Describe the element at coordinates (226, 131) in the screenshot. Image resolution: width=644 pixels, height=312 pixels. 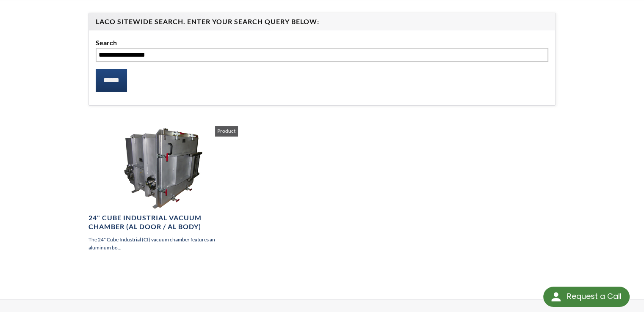
I see `span: Product` at that location.